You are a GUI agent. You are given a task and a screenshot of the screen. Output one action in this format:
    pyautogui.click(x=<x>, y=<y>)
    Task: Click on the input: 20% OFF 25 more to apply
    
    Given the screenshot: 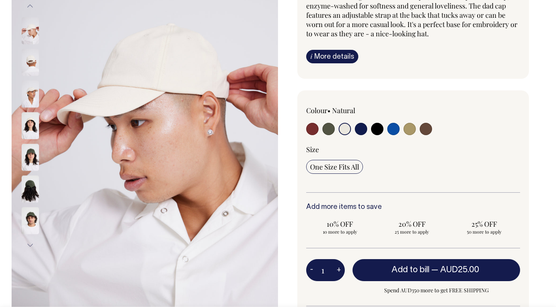 What is the action you would take?
    pyautogui.click(x=412, y=227)
    